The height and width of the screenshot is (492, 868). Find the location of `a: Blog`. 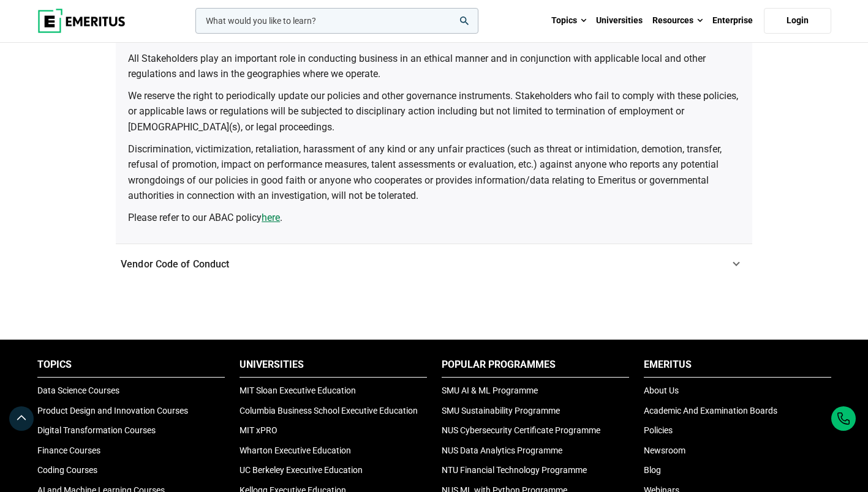

a: Blog is located at coordinates (653, 470).